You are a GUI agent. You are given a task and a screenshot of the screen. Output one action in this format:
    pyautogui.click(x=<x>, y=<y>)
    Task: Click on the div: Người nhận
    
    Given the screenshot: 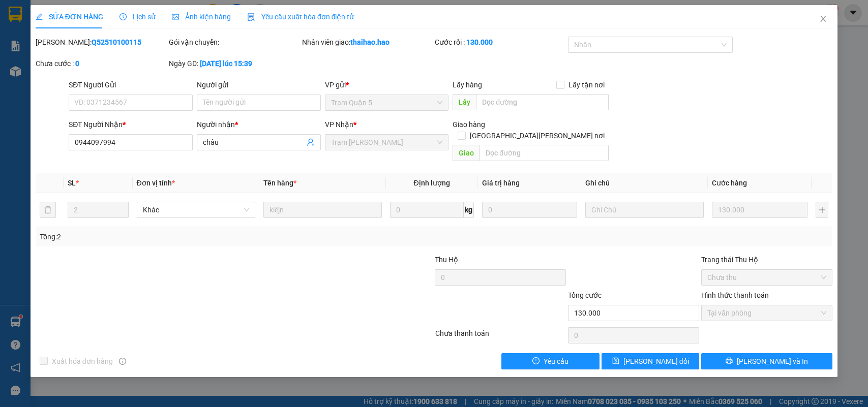 What is the action you would take?
    pyautogui.click(x=259, y=124)
    